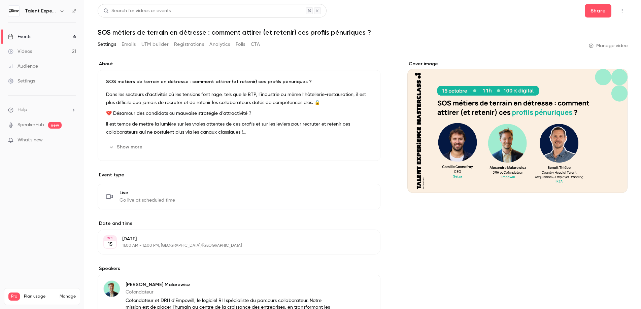 Image resolution: width=641 pixels, height=309 pixels. I want to click on a: Manage, so click(68, 297).